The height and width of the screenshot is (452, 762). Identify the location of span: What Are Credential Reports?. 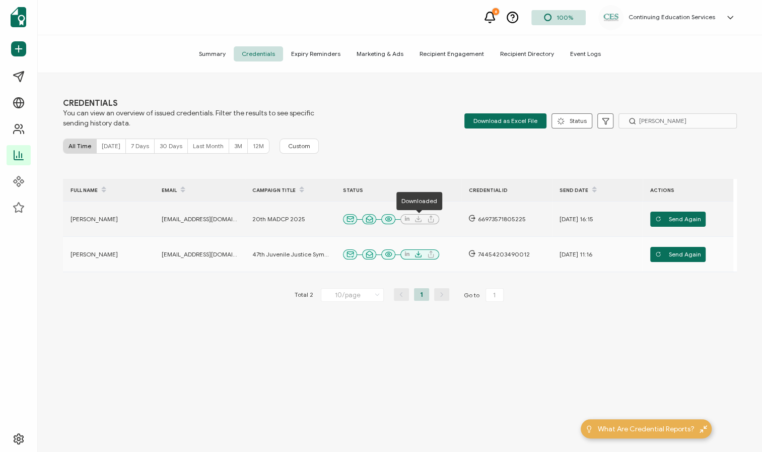
(646, 428).